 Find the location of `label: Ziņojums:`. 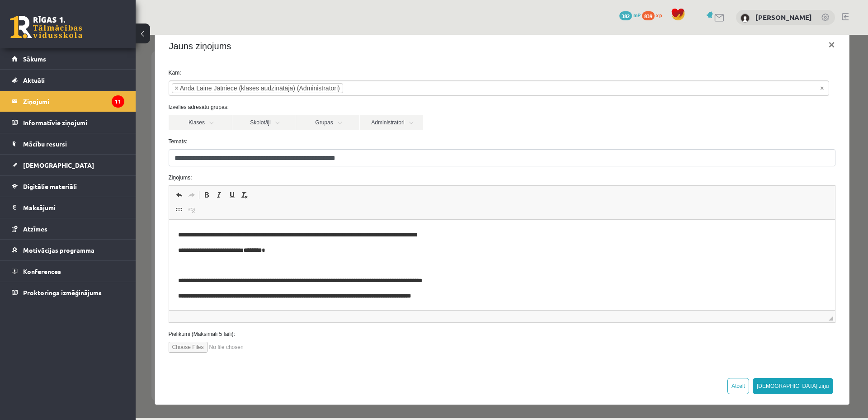

label: Ziņojums: is located at coordinates (367, 143).